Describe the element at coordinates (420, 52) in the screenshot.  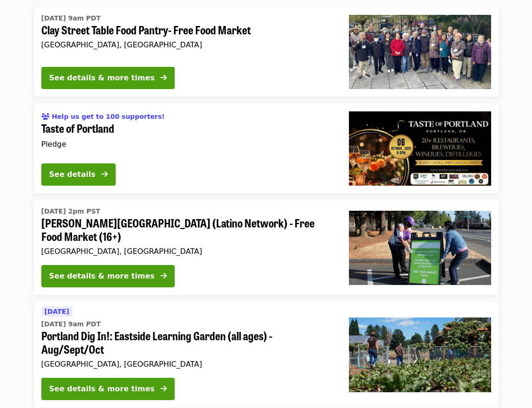
I see `img: Clay Street Table Food Pantry- Free Food Market organized by Oregon Food Bank` at that location.